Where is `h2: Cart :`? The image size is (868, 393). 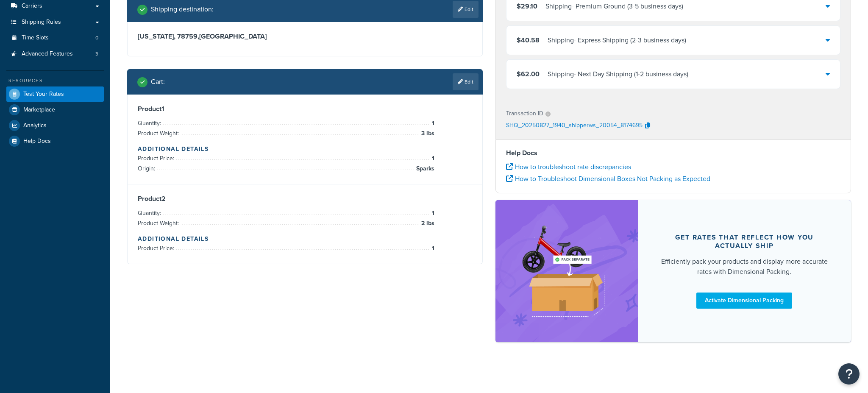 h2: Cart : is located at coordinates (157, 82).